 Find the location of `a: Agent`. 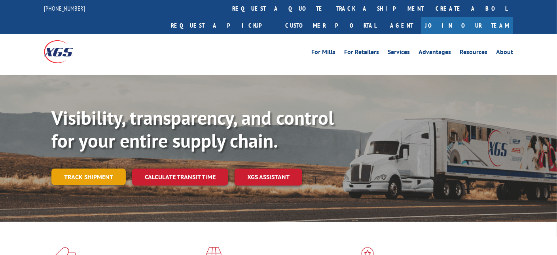

a: Agent is located at coordinates (401, 25).